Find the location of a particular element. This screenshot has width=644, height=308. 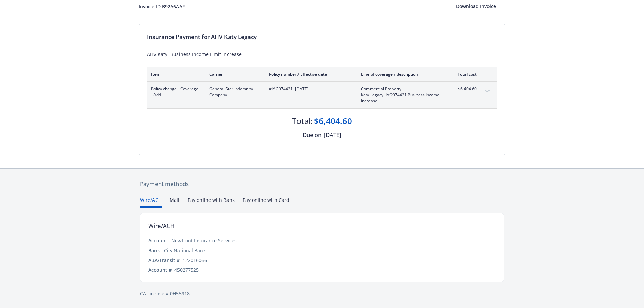

div: Line of coverage / description is located at coordinates (401, 74).